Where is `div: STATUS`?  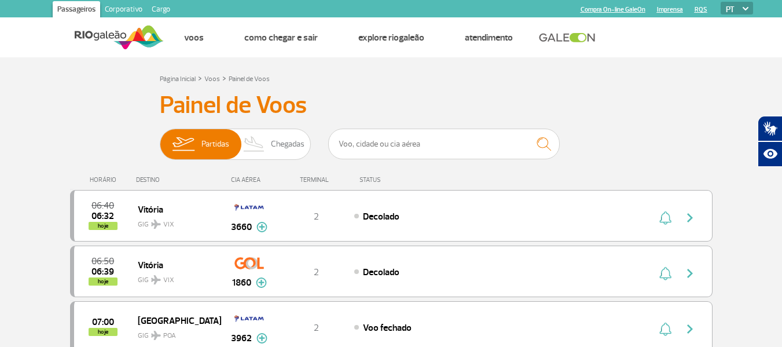 div: STATUS is located at coordinates (401, 179).